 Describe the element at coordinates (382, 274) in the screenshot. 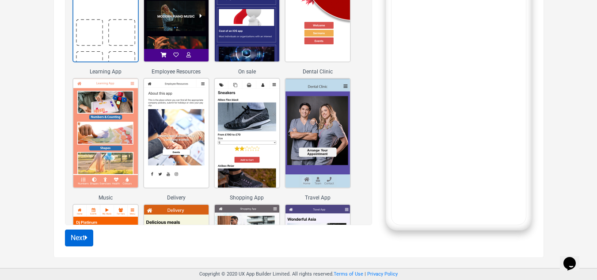

I see `a: Privacy Policy` at that location.